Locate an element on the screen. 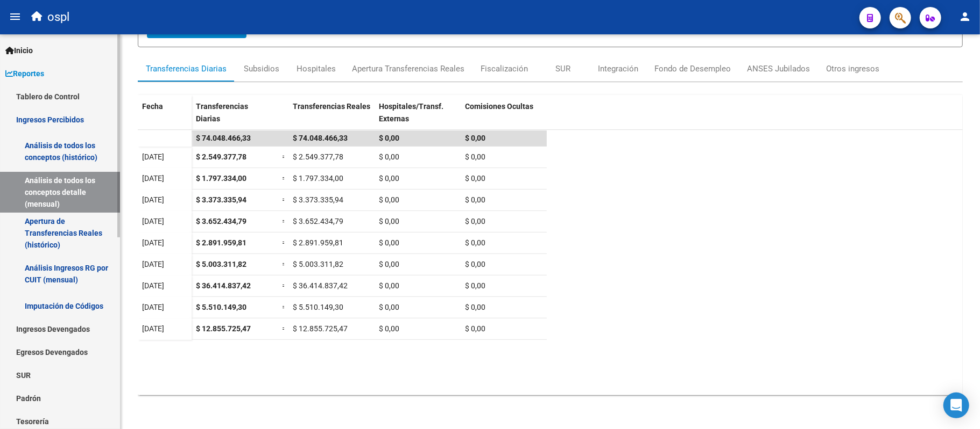 The width and height of the screenshot is (980, 429). span: Transferencias Diarias is located at coordinates (222, 113).